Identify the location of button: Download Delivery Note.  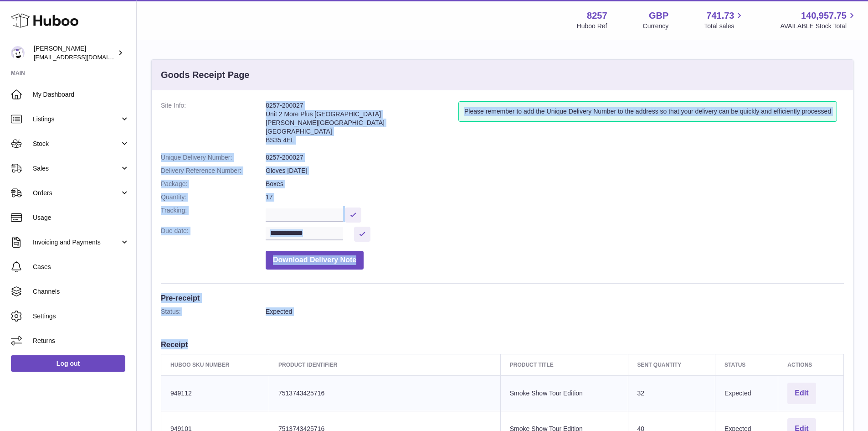
(315, 260).